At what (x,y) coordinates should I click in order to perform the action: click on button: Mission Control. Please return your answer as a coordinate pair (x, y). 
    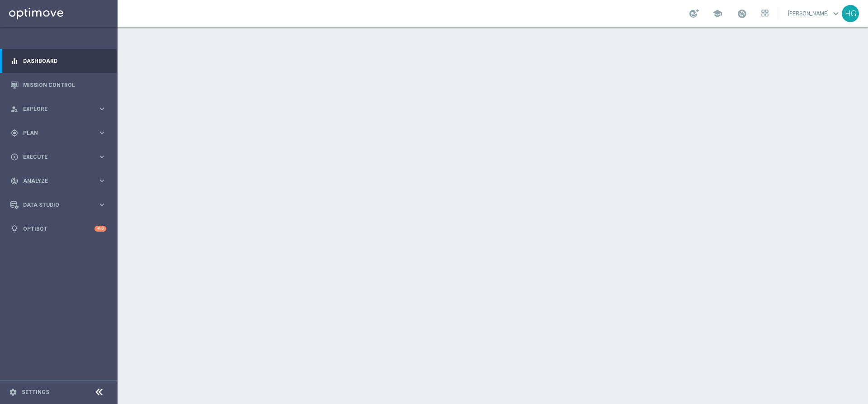
    Looking at the image, I should click on (58, 85).